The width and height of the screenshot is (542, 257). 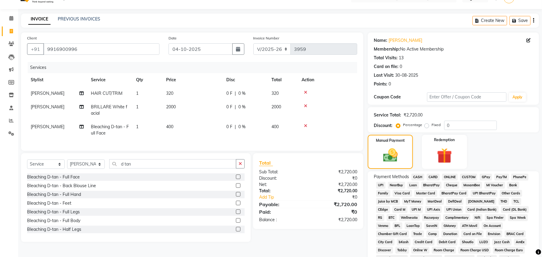 What do you see at coordinates (384, 75) in the screenshot?
I see `div: Last Visit:` at bounding box center [384, 75].